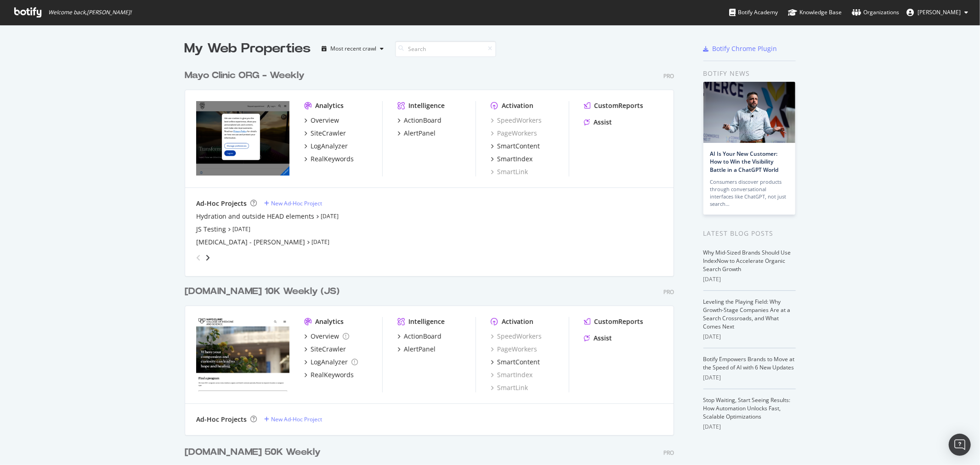  I want to click on a: Stop Waiting, Start Seeing Results: How Automation Unlocks Fast, Scalable Optimizations, so click(747, 408).